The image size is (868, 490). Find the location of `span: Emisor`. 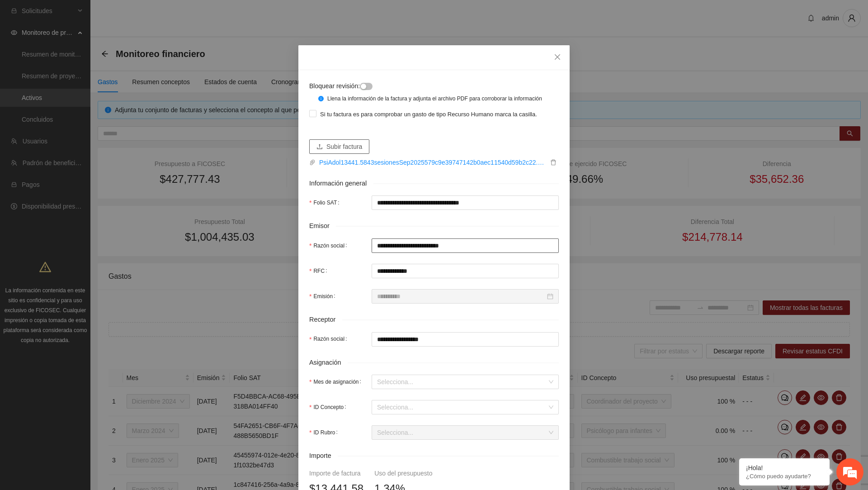

span: Emisor is located at coordinates (322, 225).